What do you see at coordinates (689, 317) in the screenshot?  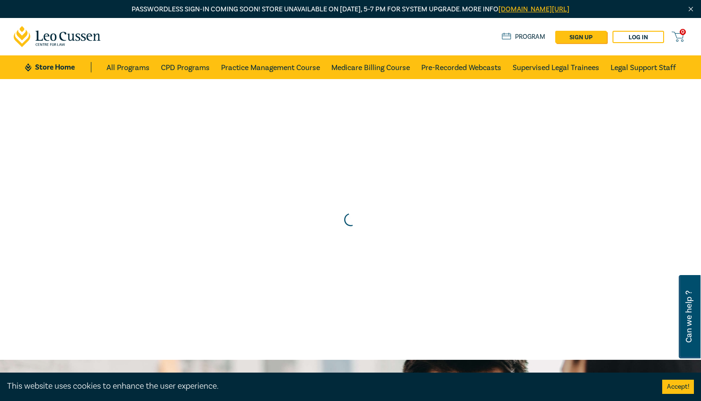 I see `span: Can we help ?` at bounding box center [689, 317].